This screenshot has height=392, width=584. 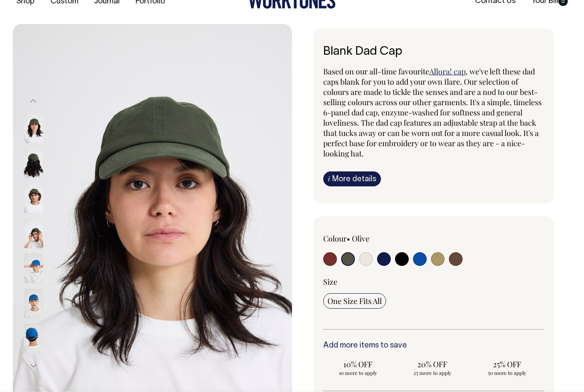 What do you see at coordinates (432, 112) in the screenshot?
I see `span: , we've left these dad caps blank for you to add your own flare. Our selection of colours are mad...` at bounding box center [432, 112].